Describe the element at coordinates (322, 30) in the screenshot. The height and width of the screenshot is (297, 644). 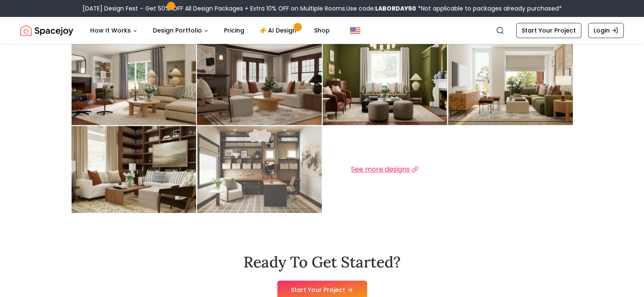
I see `nav: Global` at that location.